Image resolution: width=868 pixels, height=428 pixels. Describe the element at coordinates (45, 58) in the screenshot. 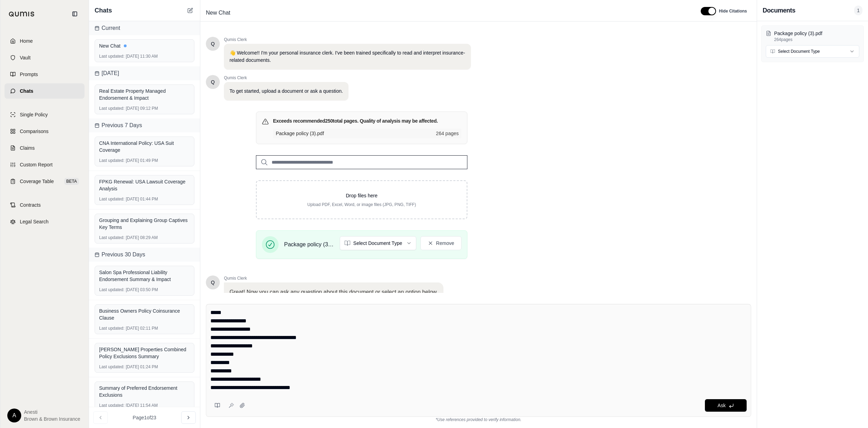

I see `a: Vault` at that location.